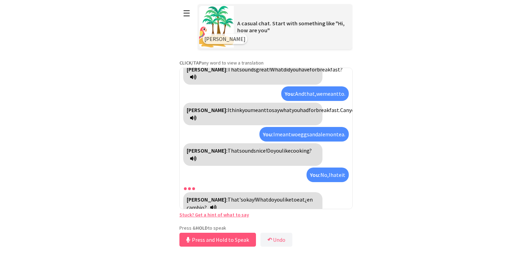  What do you see at coordinates (320, 94) in the screenshot?
I see `span: we` at bounding box center [320, 94].